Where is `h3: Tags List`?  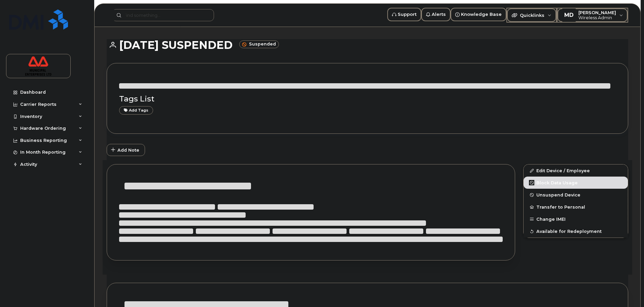 h3: Tags List is located at coordinates (367, 98).